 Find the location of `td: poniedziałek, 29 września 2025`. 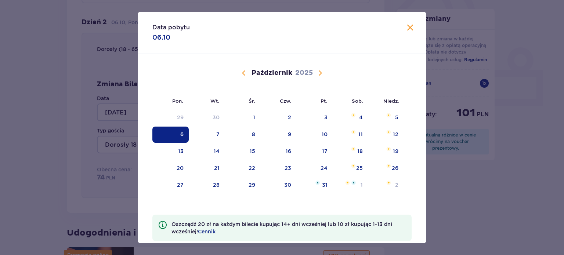

td: poniedziałek, 29 września 2025 is located at coordinates (170, 118).